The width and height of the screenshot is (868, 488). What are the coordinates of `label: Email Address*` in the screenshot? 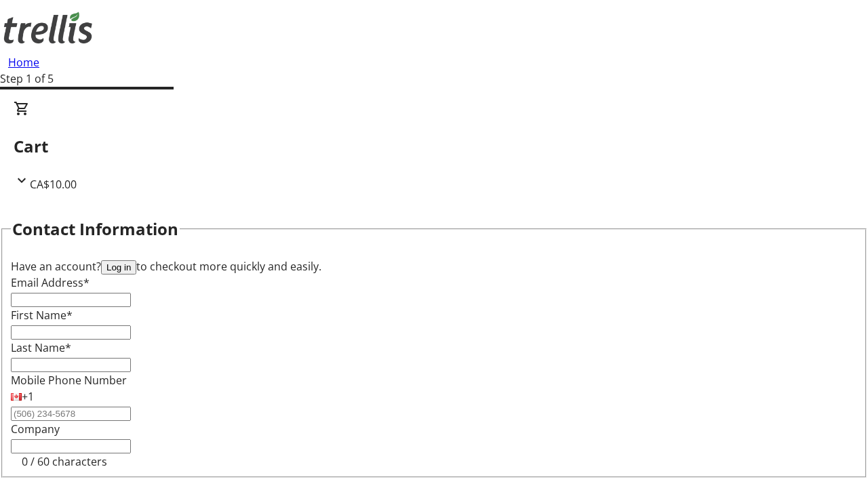 It's located at (51, 282).